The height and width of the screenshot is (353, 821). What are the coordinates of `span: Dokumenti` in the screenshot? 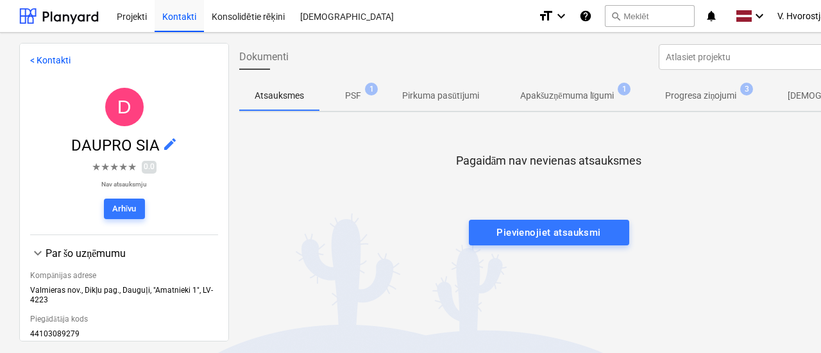 It's located at (264, 57).